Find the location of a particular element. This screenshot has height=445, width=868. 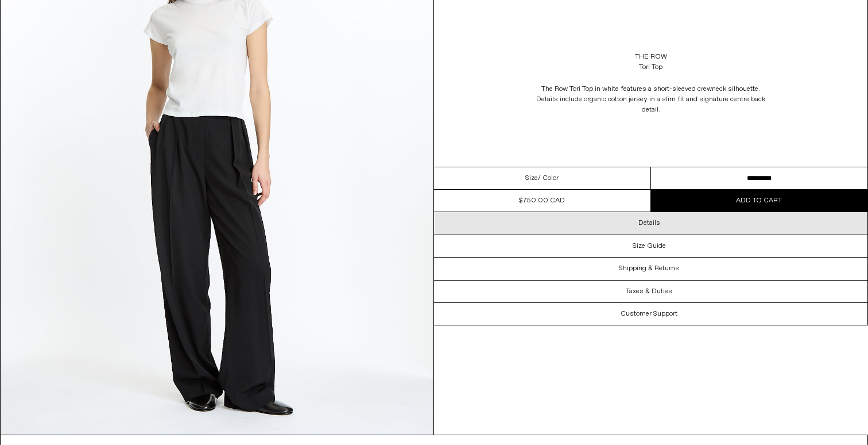

div: Tori Top is located at coordinates (650, 68).